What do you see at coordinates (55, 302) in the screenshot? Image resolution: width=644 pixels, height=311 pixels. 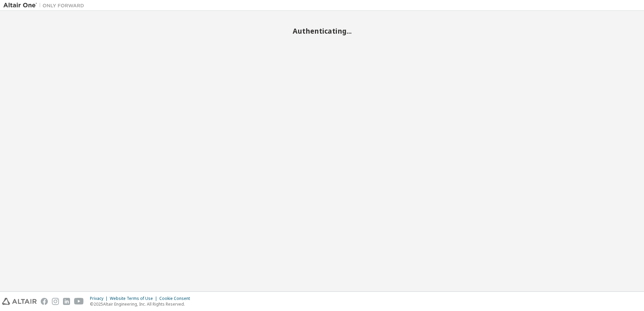 I see `img: instagram.svg` at bounding box center [55, 302].